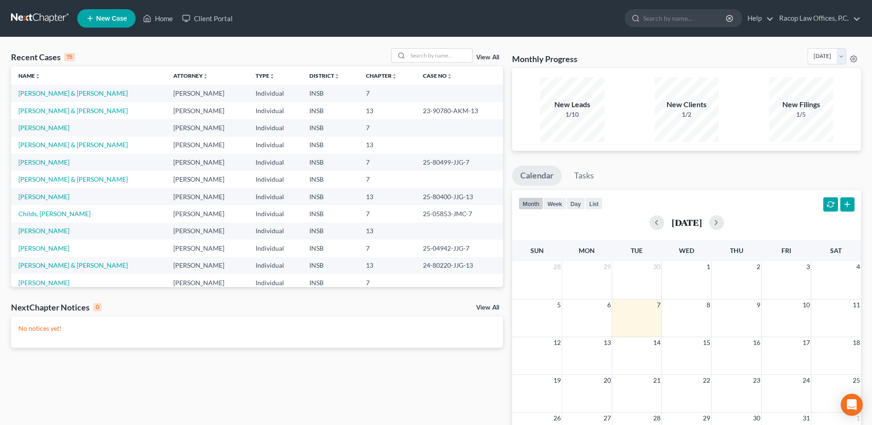 Image resolution: width=872 pixels, height=425 pixels. What do you see at coordinates (607, 418) in the screenshot?
I see `span: 27` at bounding box center [607, 418].